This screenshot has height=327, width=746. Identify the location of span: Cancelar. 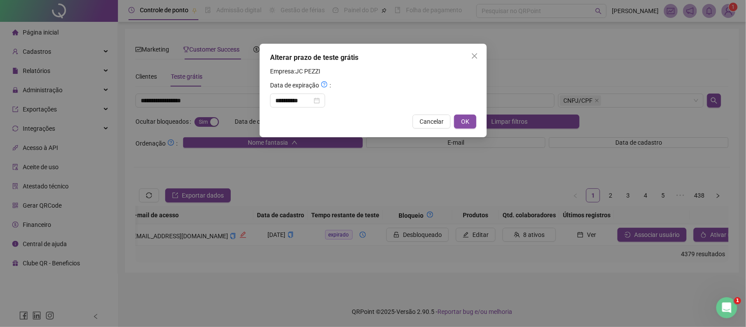
(431, 121).